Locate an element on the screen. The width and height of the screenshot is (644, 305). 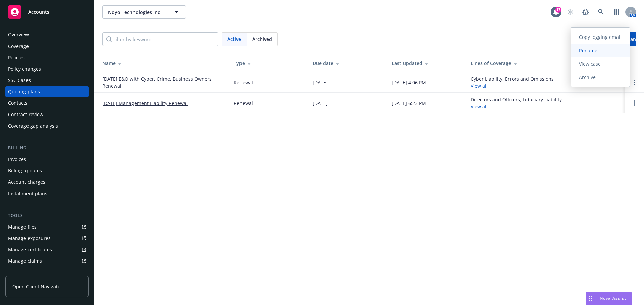
a: Billing updates is located at coordinates (47, 171).